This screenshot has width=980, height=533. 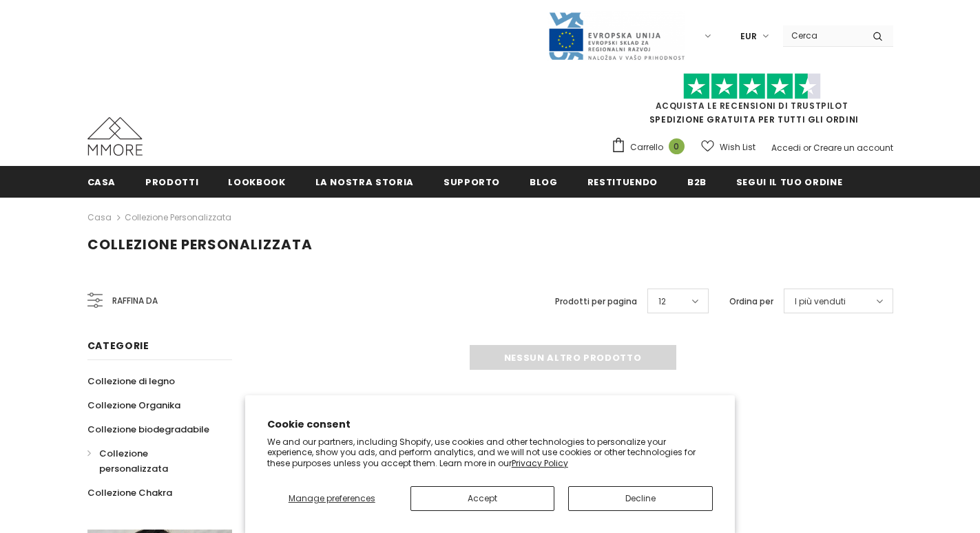 What do you see at coordinates (647, 147) in the screenshot?
I see `span: Carrello` at bounding box center [647, 147].